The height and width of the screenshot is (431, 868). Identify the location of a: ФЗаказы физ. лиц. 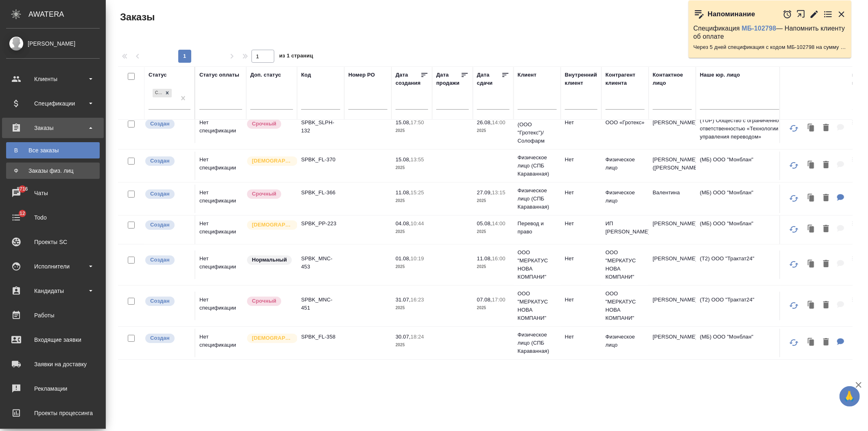
(53, 171).